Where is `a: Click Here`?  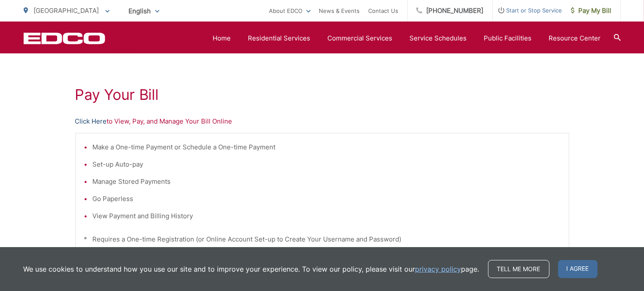 a: Click Here is located at coordinates (91, 121).